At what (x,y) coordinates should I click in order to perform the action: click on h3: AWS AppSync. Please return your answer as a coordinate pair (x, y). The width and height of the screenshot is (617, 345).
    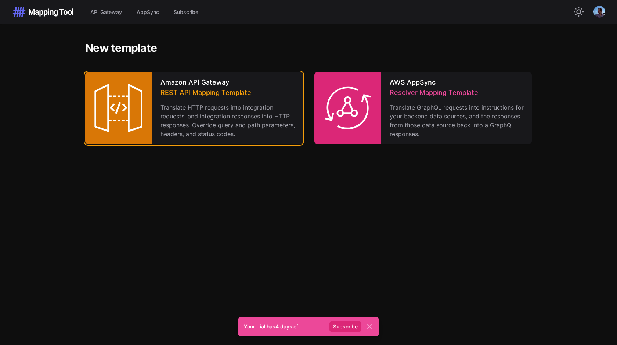
    Looking at the image, I should click on (458, 82).